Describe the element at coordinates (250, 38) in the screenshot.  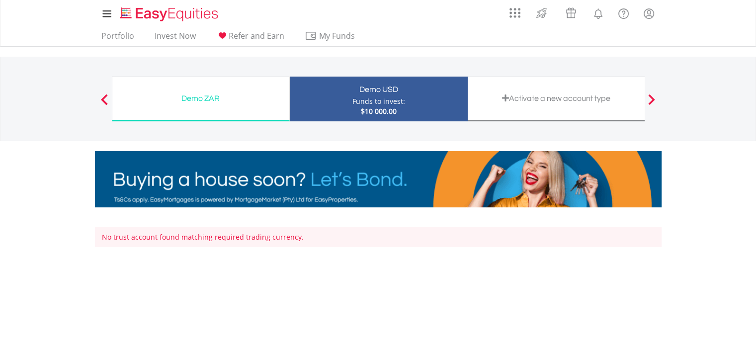
I see `a: Refer and Earn` at that location.